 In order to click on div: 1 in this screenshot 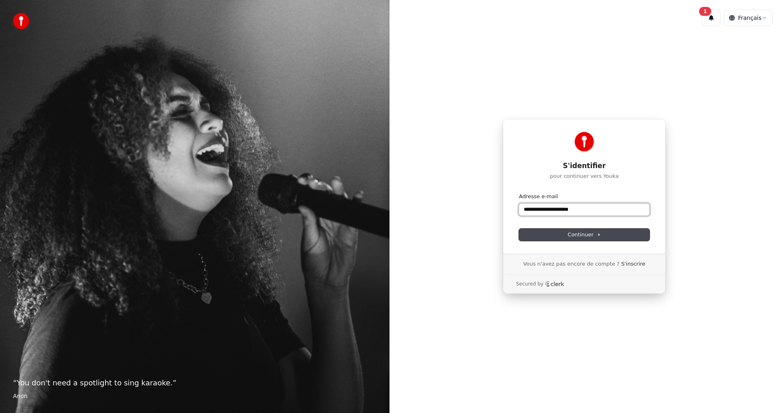, I will do `click(705, 11)`.